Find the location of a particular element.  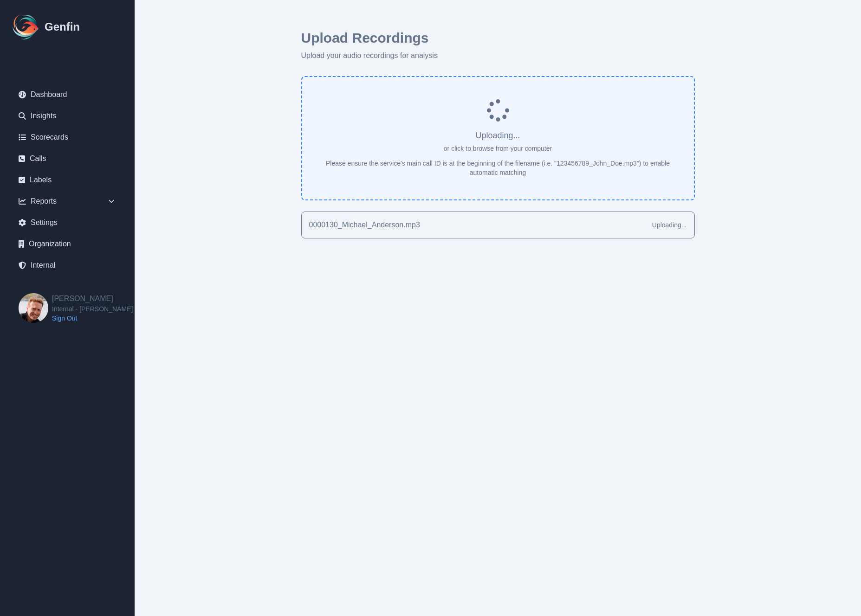

a: Settings is located at coordinates (67, 223).